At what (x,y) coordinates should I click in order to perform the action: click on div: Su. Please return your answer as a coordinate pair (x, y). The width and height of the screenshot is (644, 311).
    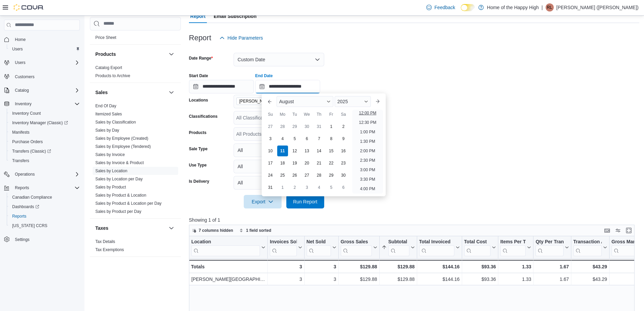
    Looking at the image, I should click on (271, 115).